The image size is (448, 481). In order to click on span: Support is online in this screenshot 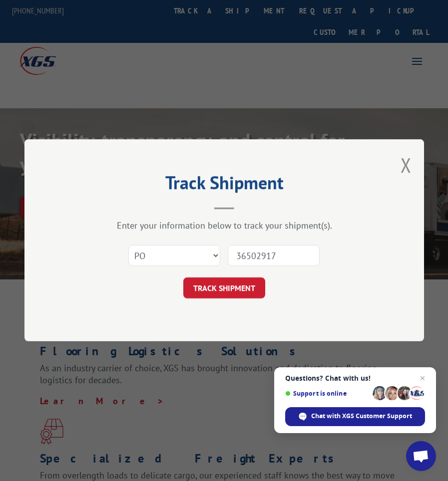, I will do `click(327, 393)`.